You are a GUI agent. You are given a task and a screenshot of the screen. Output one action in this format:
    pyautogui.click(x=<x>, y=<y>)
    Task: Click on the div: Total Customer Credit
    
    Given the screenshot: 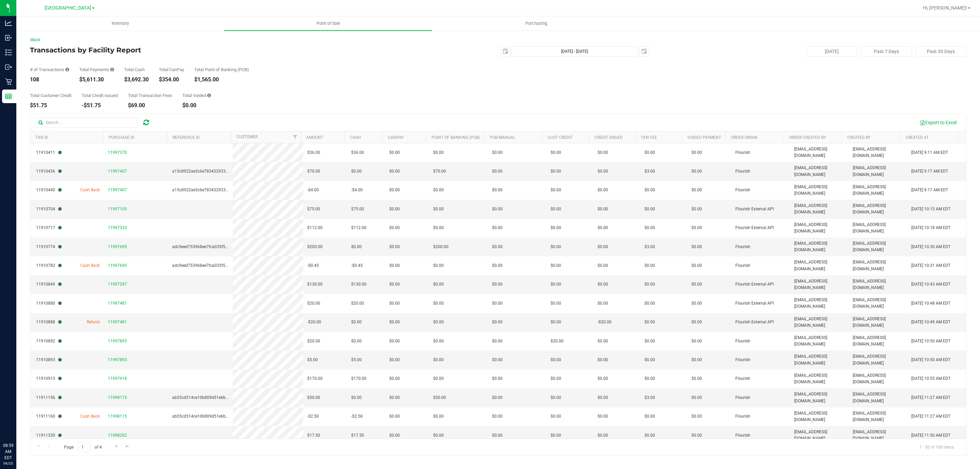 What is the action you would take?
    pyautogui.click(x=51, y=95)
    